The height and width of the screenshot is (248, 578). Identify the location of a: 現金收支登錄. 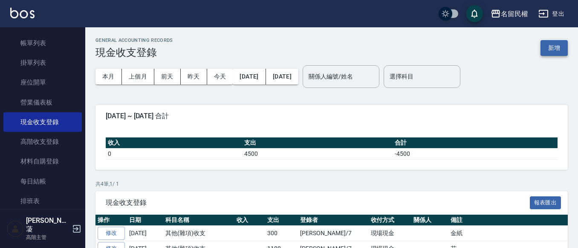
(43, 122).